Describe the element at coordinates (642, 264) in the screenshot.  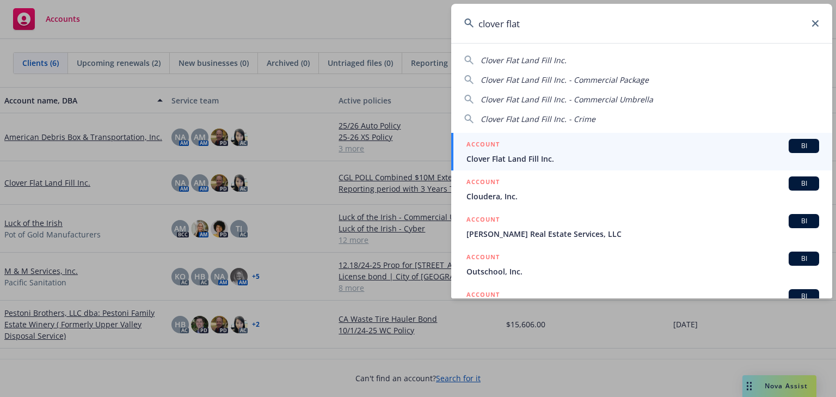
I see `a: ACCOUNTBIOutschool, Inc.` at that location.